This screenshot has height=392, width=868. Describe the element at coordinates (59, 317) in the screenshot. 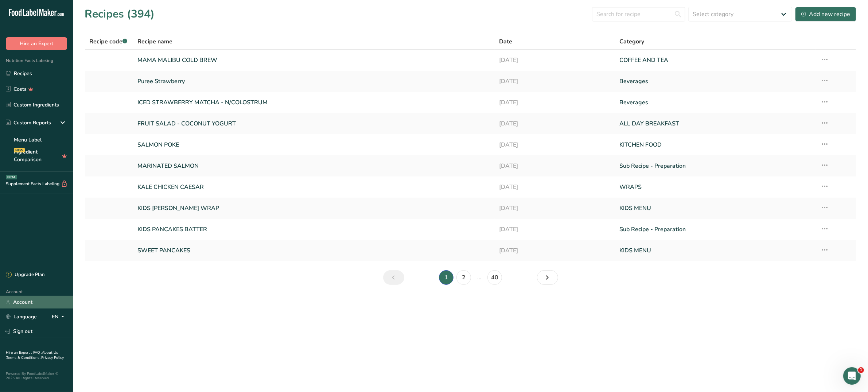

I see `div: EN` at that location.